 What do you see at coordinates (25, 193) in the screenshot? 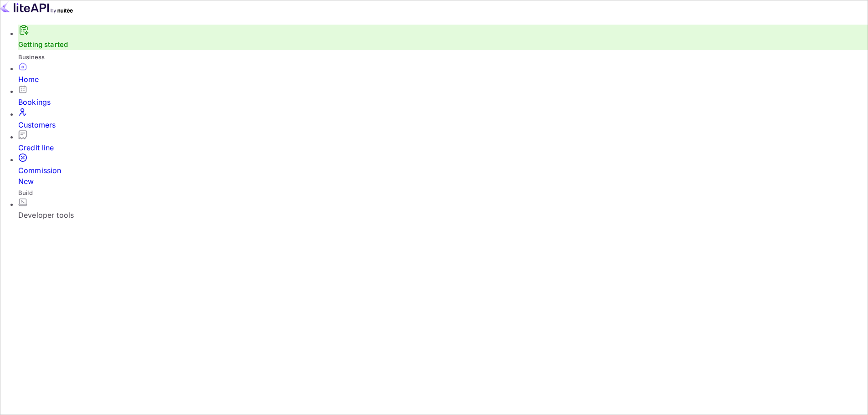
I see `span: Build` at bounding box center [25, 193].